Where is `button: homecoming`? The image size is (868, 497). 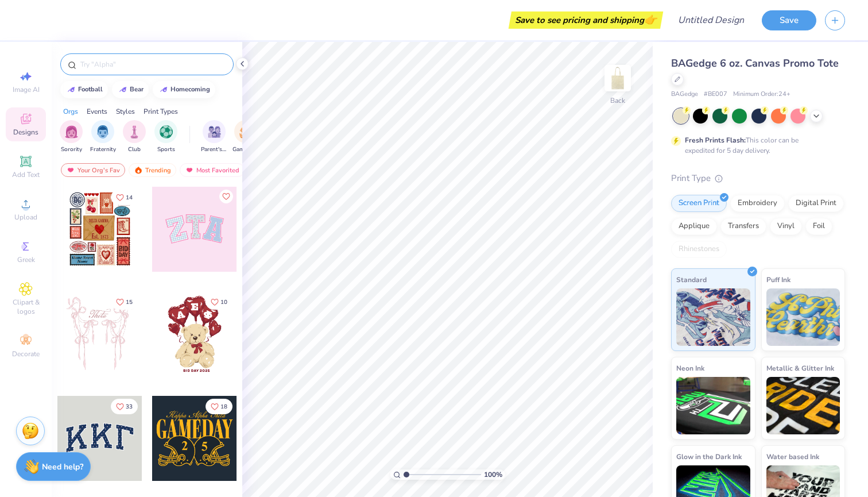 button: homecoming is located at coordinates (184, 90).